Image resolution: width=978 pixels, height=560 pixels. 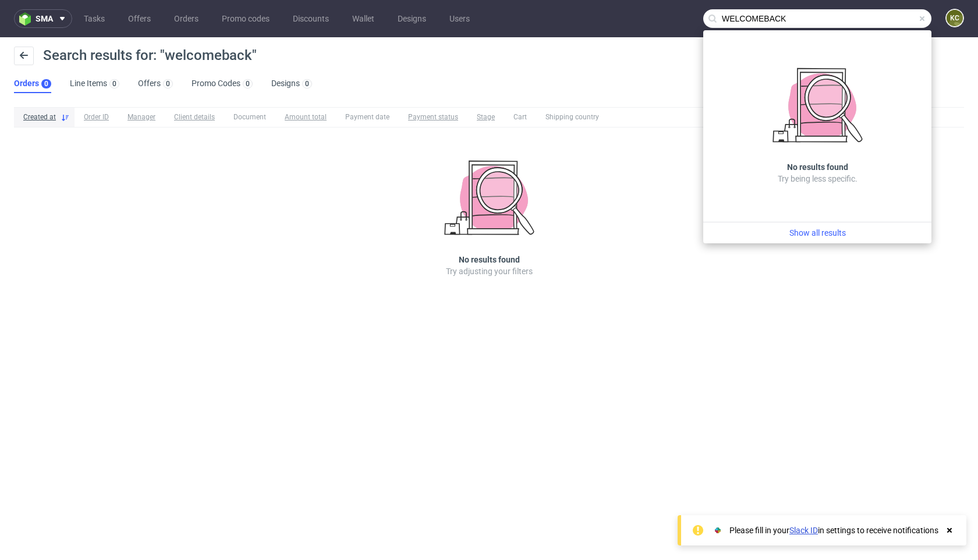 What do you see at coordinates (94, 84) in the screenshot?
I see `a: Line Items0` at bounding box center [94, 84].